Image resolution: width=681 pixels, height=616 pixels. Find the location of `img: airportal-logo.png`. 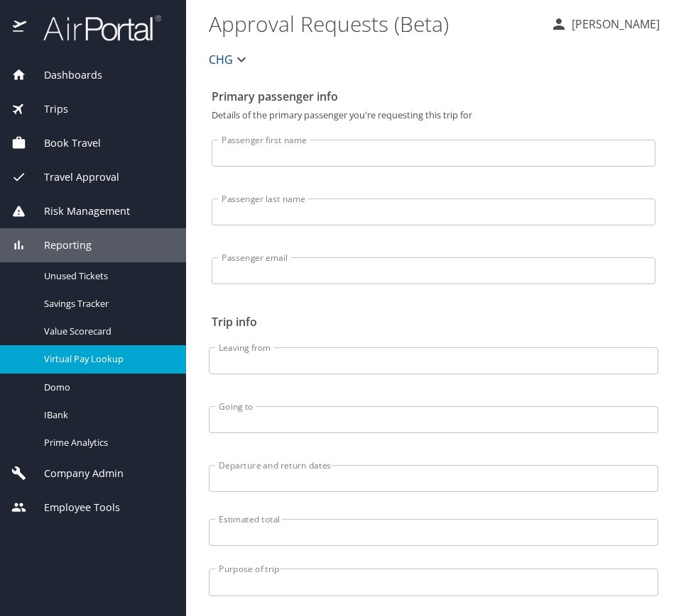

img: airportal-logo.png is located at coordinates (95, 28).